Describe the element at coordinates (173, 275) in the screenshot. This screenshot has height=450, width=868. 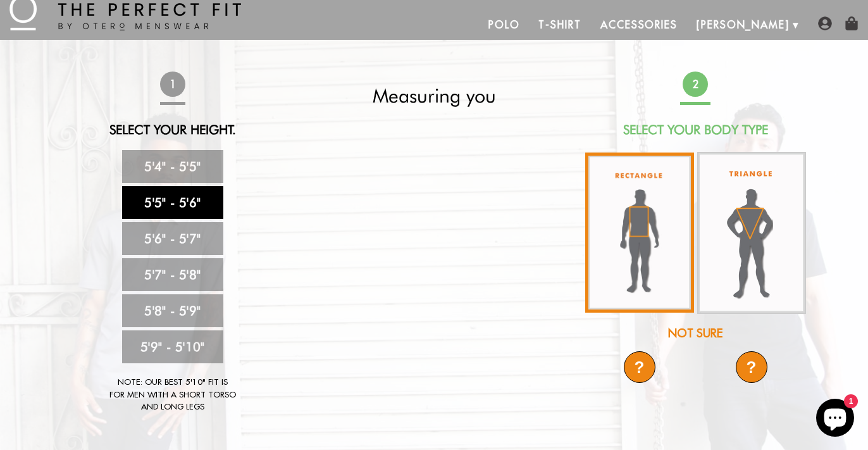
I see `a: 5'7" - 5'8"` at that location.